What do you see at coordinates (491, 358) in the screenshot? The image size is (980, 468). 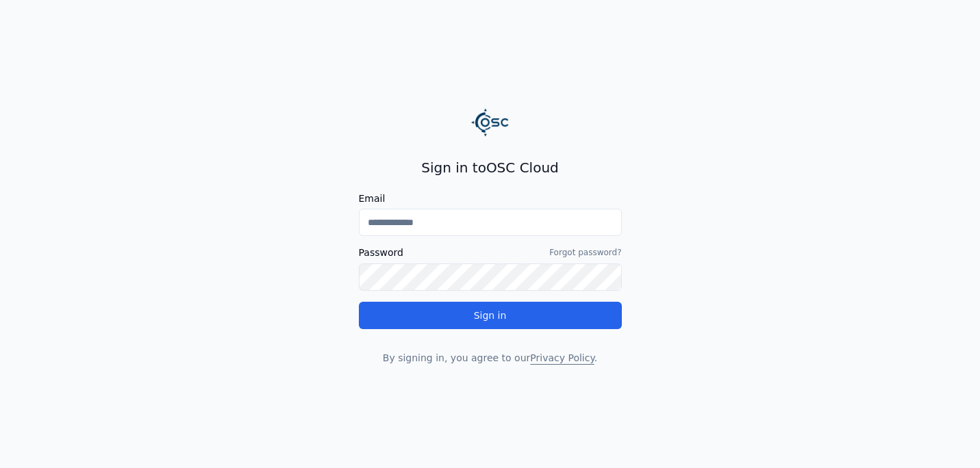 I see `p: By signing in, you agree to our .` at bounding box center [491, 358].